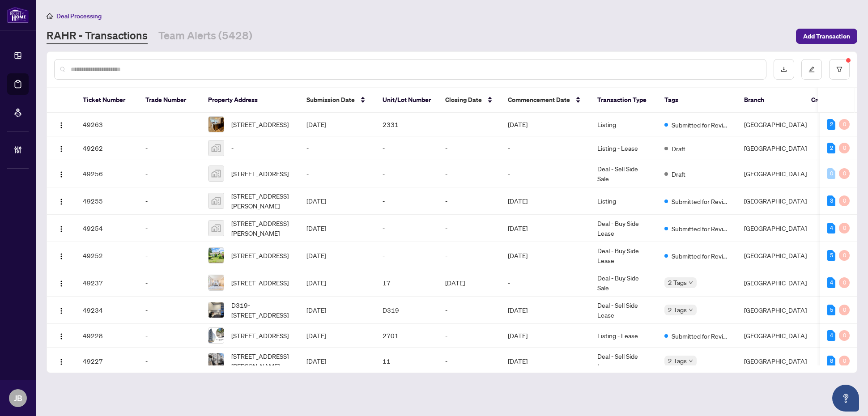 The width and height of the screenshot is (868, 416). I want to click on th: Unit/Lot Number, so click(407, 100).